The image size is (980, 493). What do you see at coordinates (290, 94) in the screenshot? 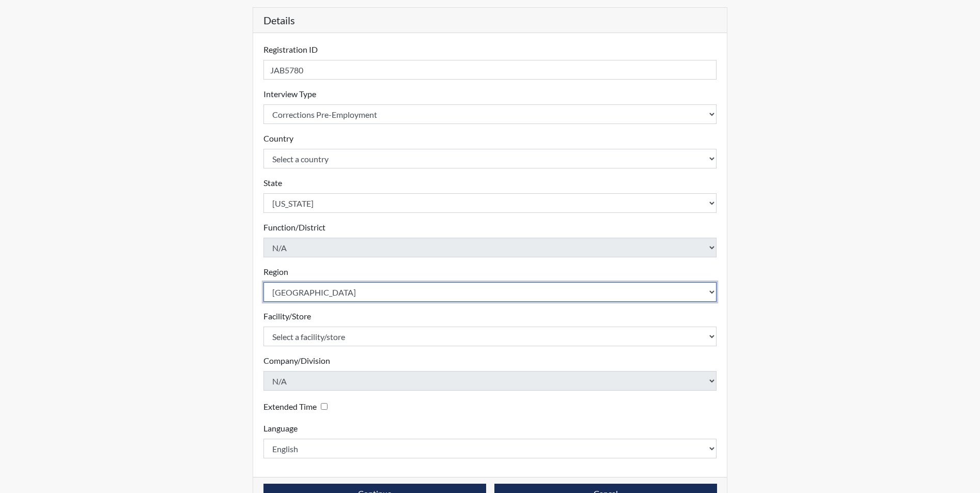
I see `label: Interview Type` at bounding box center [290, 94].